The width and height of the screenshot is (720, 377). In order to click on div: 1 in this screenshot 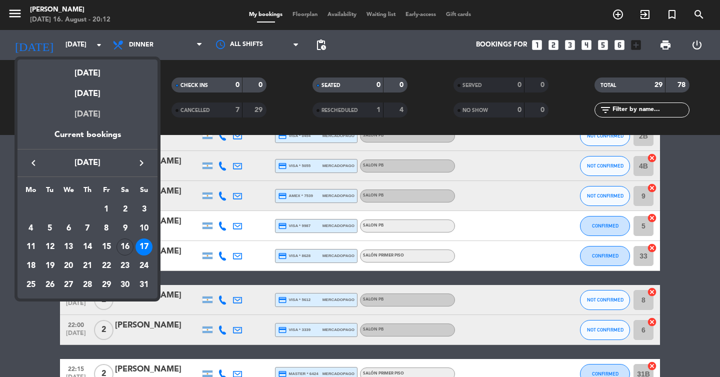, I will do `click(107, 210)`.